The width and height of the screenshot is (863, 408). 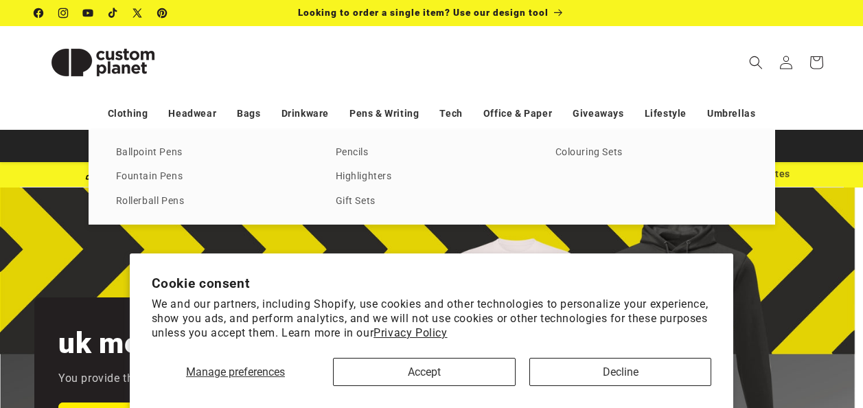 What do you see at coordinates (103, 62) in the screenshot?
I see `img: Custom Planet` at bounding box center [103, 62].